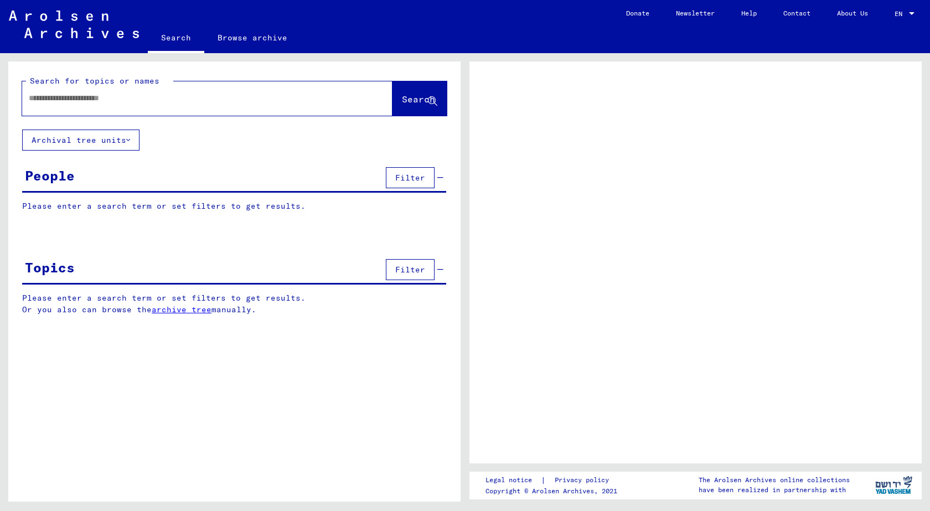 The height and width of the screenshot is (511, 930). Describe the element at coordinates (234, 206) in the screenshot. I see `p: Please enter a search term or set filters to get results.` at that location.